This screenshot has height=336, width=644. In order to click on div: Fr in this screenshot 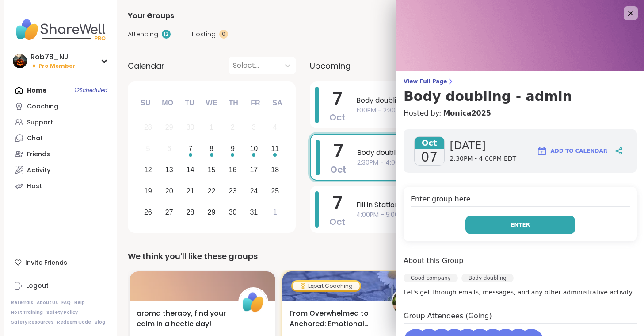, I will do `click(255, 103)`.